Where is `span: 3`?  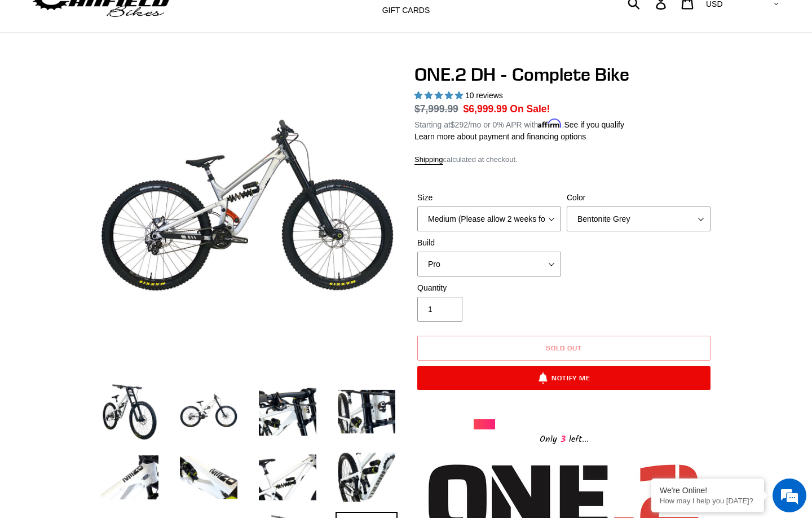
span: 3 is located at coordinates (563, 439).